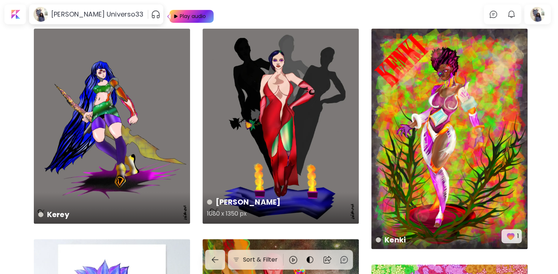 The width and height of the screenshot is (558, 274). I want to click on h6: Sort & Filter, so click(260, 260).